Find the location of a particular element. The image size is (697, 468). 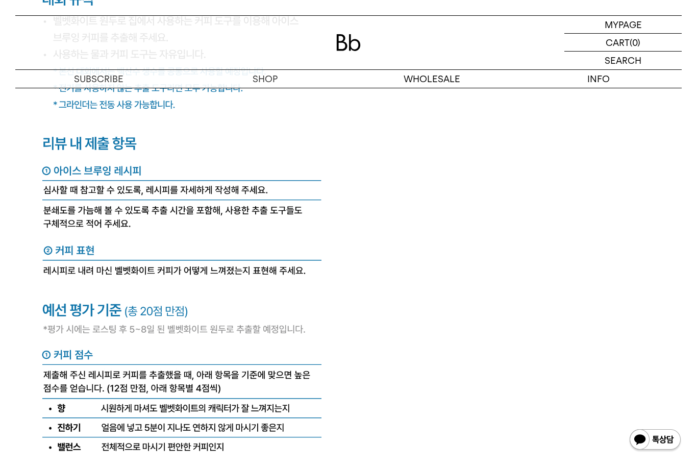

p: SEARCH is located at coordinates (623, 60).